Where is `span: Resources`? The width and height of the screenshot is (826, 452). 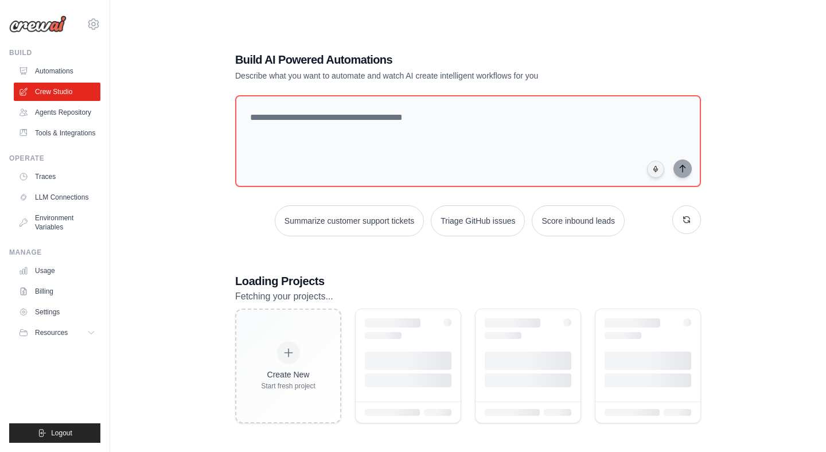 span: Resources is located at coordinates (51, 333).